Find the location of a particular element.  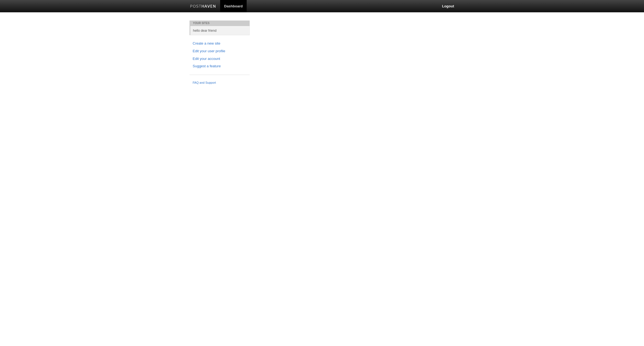

a: Create a new site is located at coordinates (220, 43).